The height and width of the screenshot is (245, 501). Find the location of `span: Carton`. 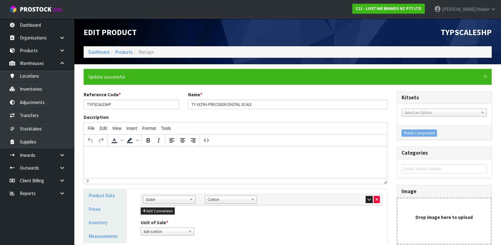

span: Carton is located at coordinates (228, 199).